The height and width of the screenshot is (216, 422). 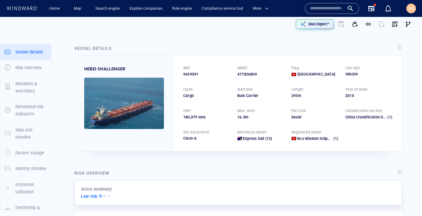 I want to click on a: Ownership & management, so click(x=26, y=211).